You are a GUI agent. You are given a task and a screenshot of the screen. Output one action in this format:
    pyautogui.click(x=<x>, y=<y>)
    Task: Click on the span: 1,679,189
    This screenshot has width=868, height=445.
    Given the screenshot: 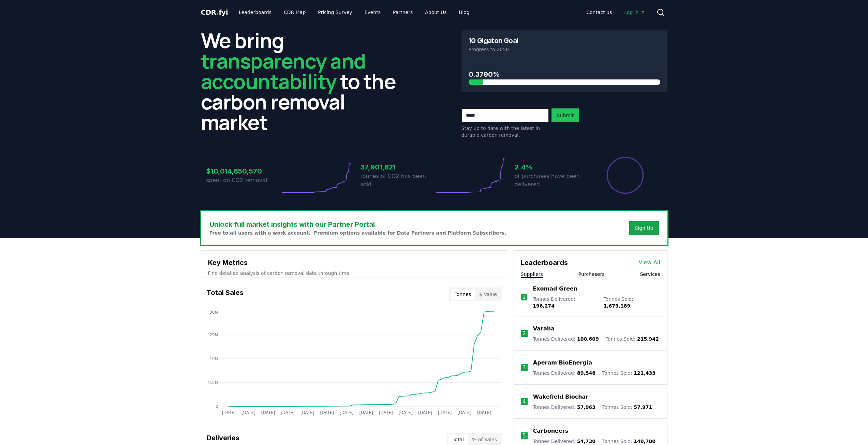 What is the action you would take?
    pyautogui.click(x=617, y=306)
    